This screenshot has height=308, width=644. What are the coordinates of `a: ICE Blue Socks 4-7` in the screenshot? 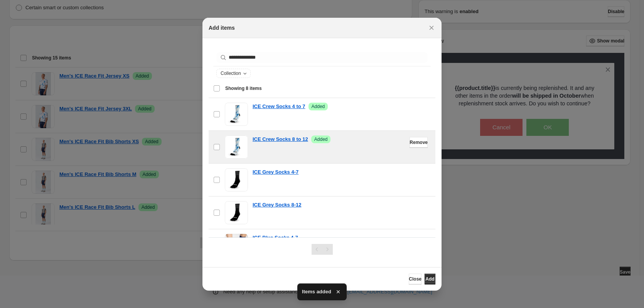 It's located at (275, 238).